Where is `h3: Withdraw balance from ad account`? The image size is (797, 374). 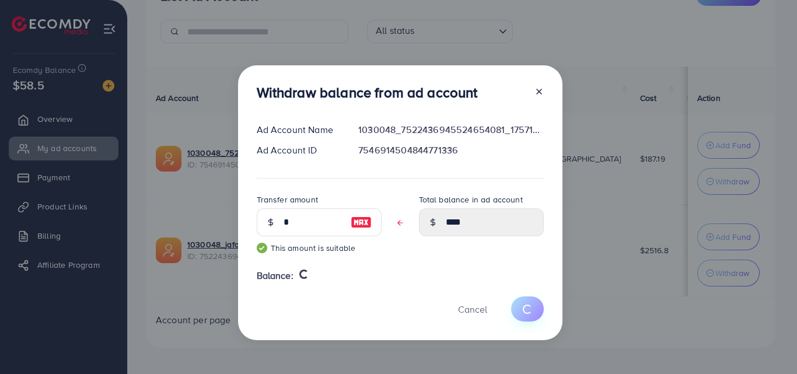
h3: Withdraw balance from ad account is located at coordinates (367, 92).